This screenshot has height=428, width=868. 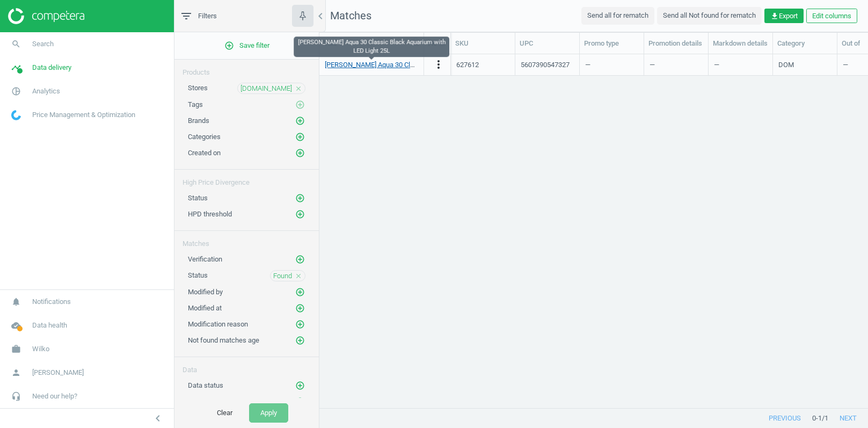 I want to click on span: Save filter, so click(x=247, y=45).